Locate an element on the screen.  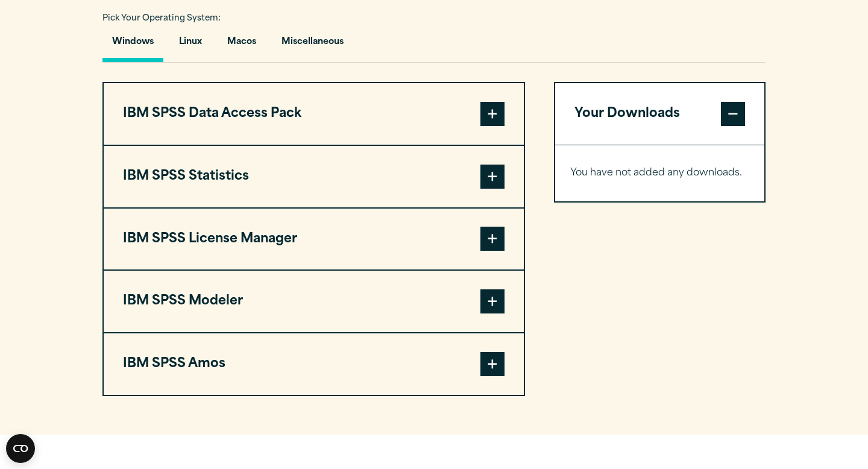
button: IBM SPSS Amos is located at coordinates (314, 364).